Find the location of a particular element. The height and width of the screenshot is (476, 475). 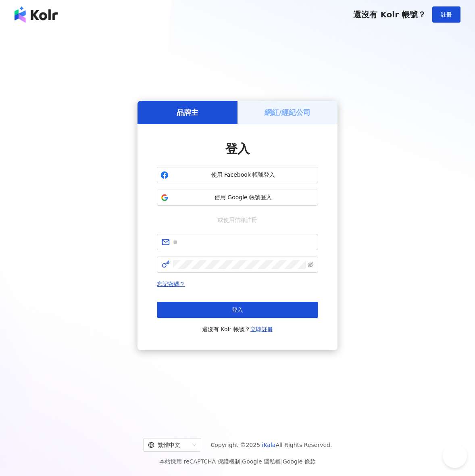

h5: 品牌主 is located at coordinates (188, 112).